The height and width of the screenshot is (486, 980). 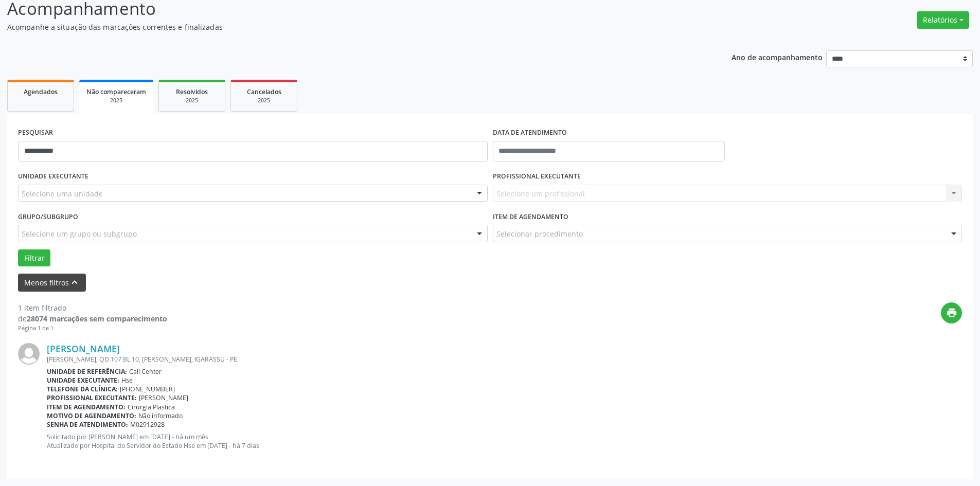 What do you see at coordinates (951, 312) in the screenshot?
I see `i: print` at bounding box center [951, 312].